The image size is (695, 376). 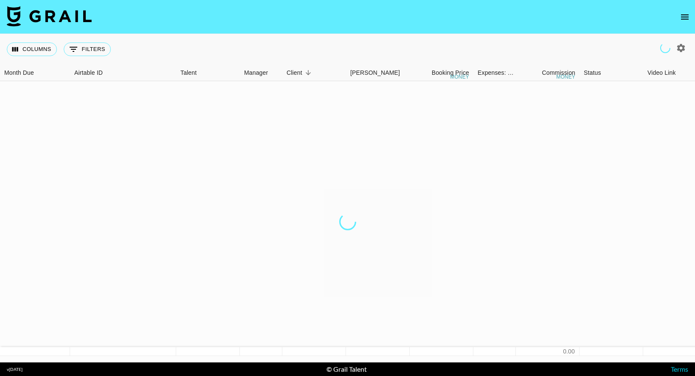 I want to click on div: Booker, so click(x=378, y=73).